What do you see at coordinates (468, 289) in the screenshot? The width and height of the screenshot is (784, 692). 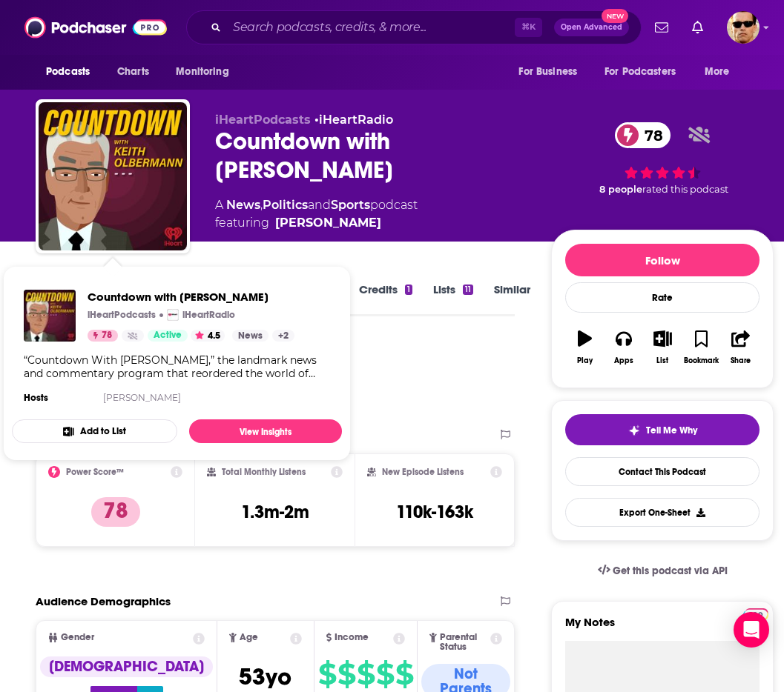 I see `div: 11` at bounding box center [468, 289].